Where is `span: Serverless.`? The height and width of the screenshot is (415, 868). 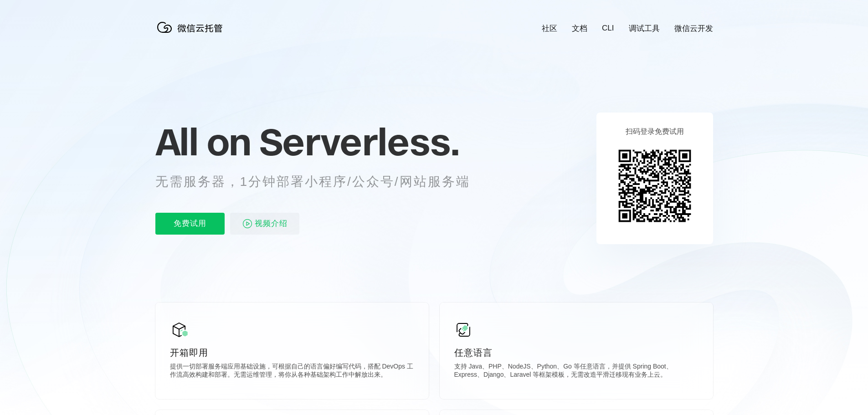 span: Serverless. is located at coordinates (359, 142).